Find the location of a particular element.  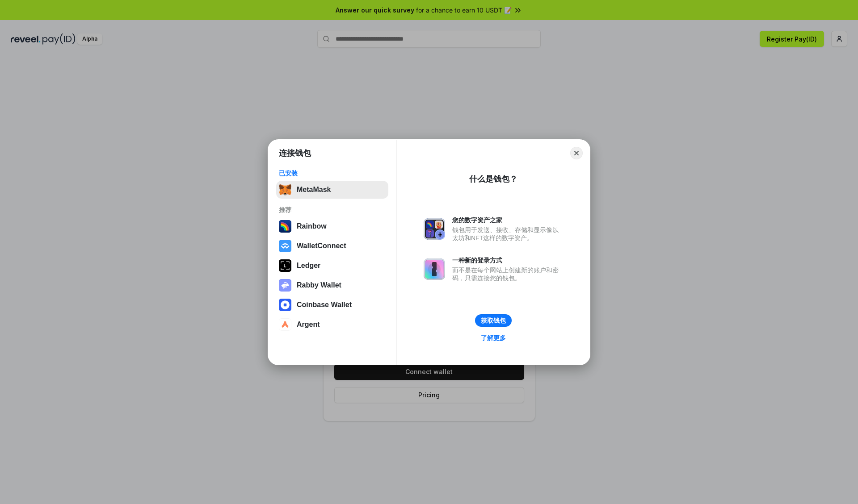

div: 一种新的登录方式 is located at coordinates (507, 261).